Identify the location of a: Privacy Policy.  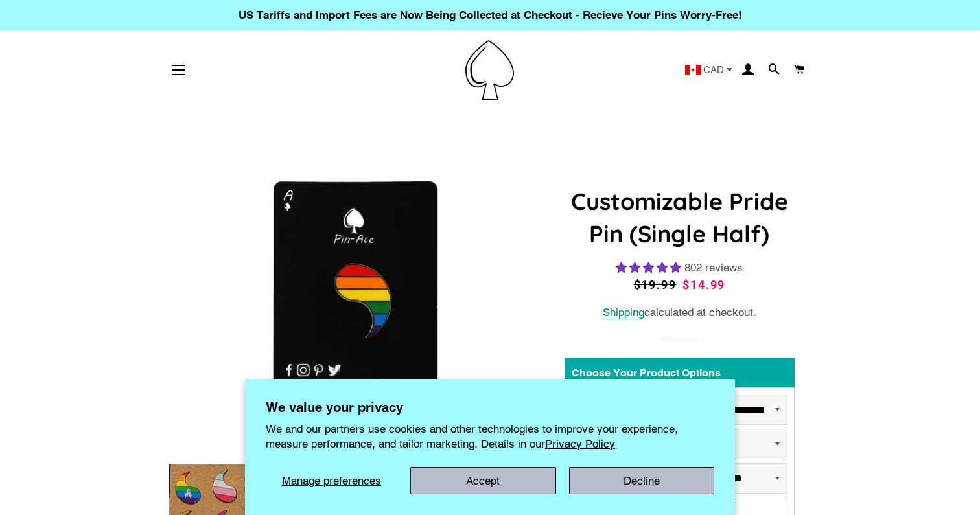
(580, 444).